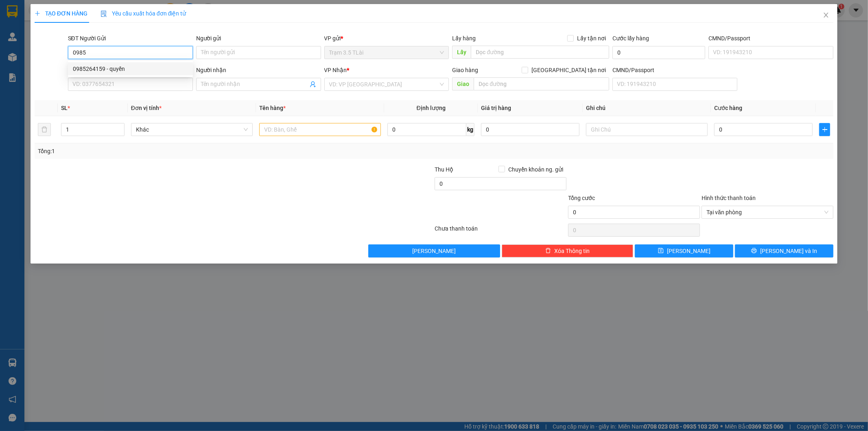 This screenshot has height=431, width=868. I want to click on div: Người gửi, so click(259, 38).